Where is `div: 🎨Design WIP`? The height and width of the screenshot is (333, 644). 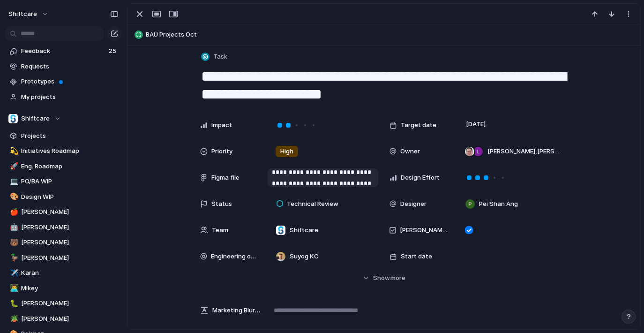
div: 🎨Design WIP is located at coordinates (63, 197).